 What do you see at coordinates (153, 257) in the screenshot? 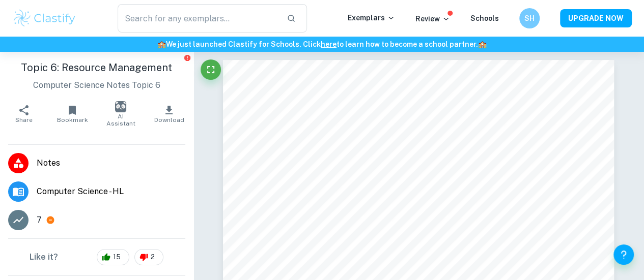
I see `span: 2` at bounding box center [153, 257].